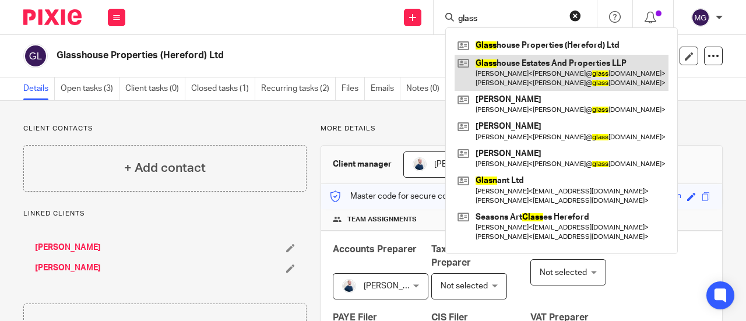 This screenshot has width=746, height=321. What do you see at coordinates (165, 129) in the screenshot?
I see `p: Client contacts` at bounding box center [165, 129].